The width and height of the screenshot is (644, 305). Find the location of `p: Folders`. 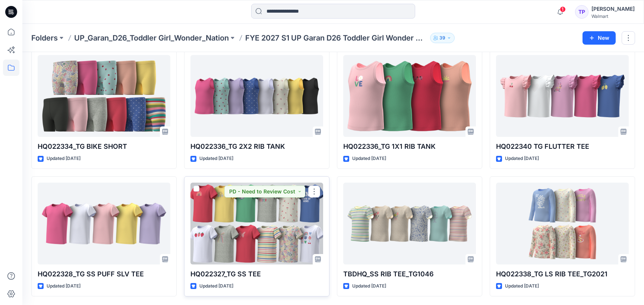

p: Folders is located at coordinates (44, 38).